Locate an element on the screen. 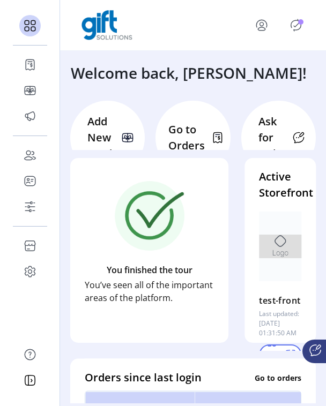 This screenshot has height=406, width=326. h4: Active Storefront is located at coordinates (280, 185).